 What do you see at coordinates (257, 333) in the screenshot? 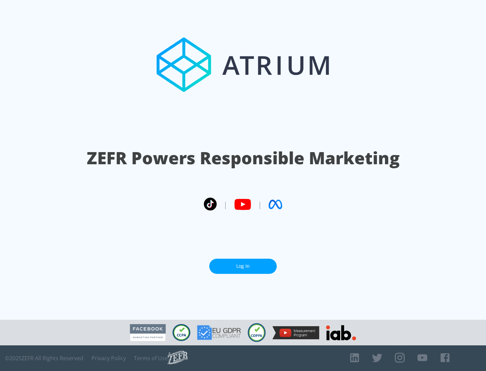
I see `img: COPPA Compliant` at bounding box center [257, 333].